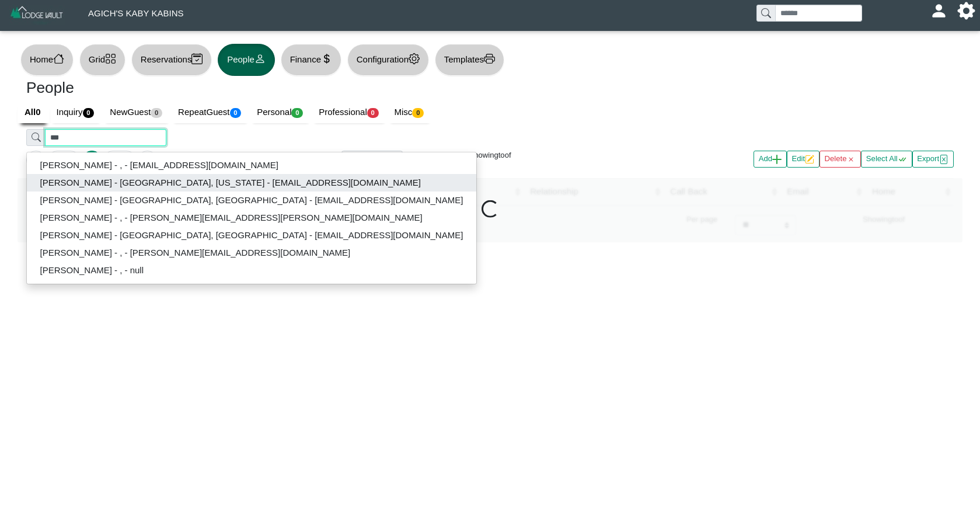 This screenshot has height=522, width=980. I want to click on a: Inquiry0, so click(77, 112).